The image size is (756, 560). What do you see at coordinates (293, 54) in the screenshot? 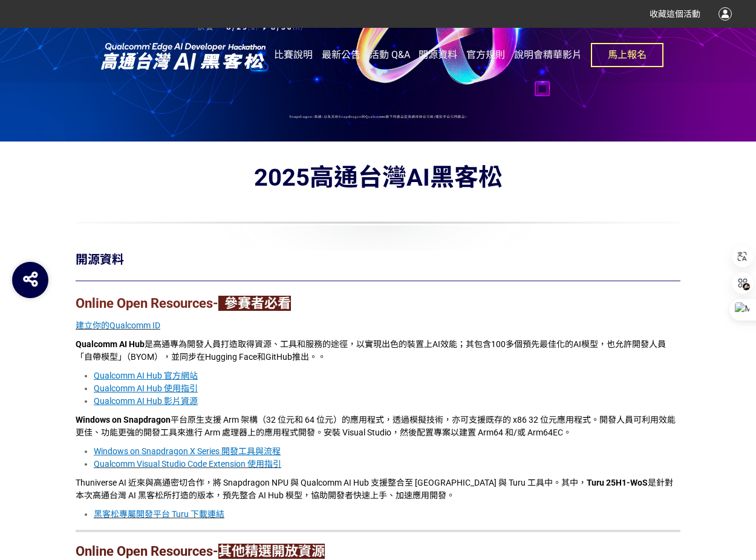
I see `span: 比賽說明` at bounding box center [293, 54].